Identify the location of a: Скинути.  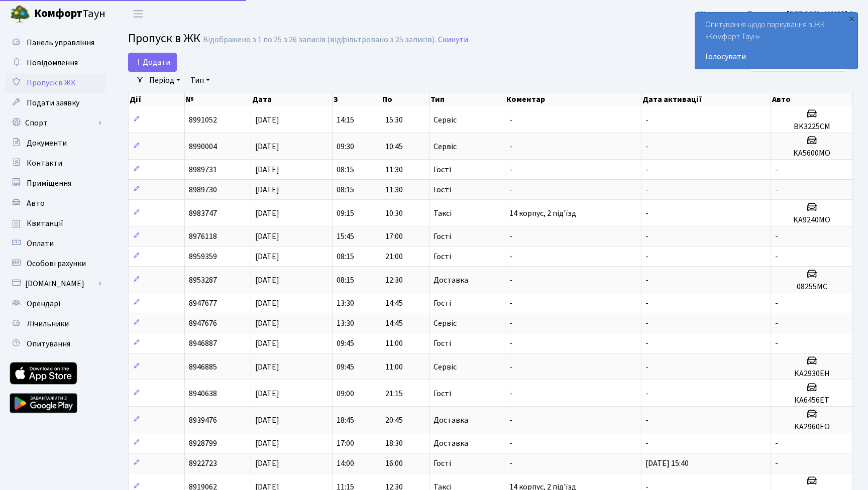
(453, 40).